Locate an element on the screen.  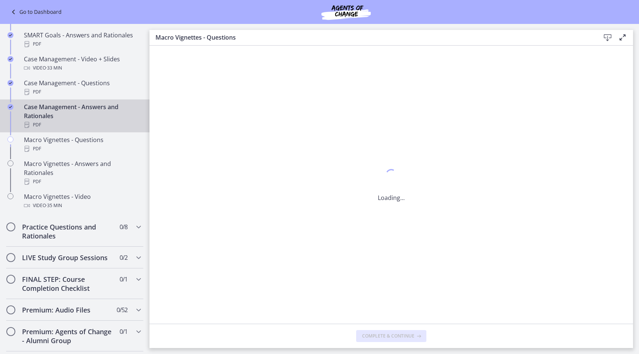
span: 0 / 52 is located at coordinates (122, 310).